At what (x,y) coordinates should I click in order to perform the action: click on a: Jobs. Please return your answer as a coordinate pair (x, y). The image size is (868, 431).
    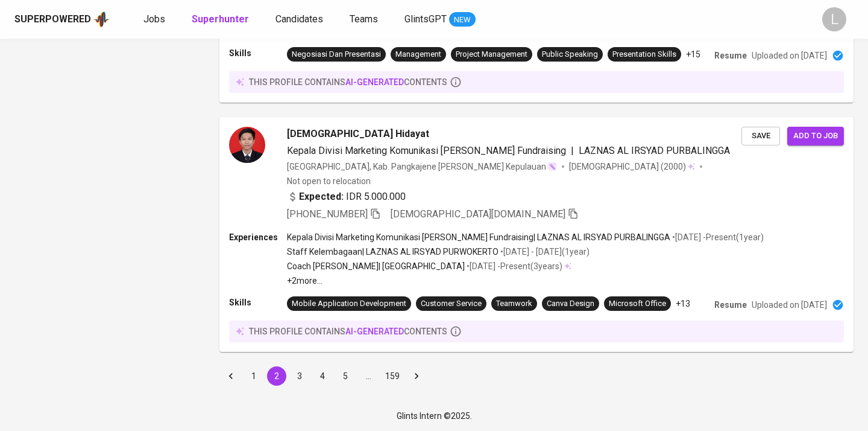
    Looking at the image, I should click on (156, 19).